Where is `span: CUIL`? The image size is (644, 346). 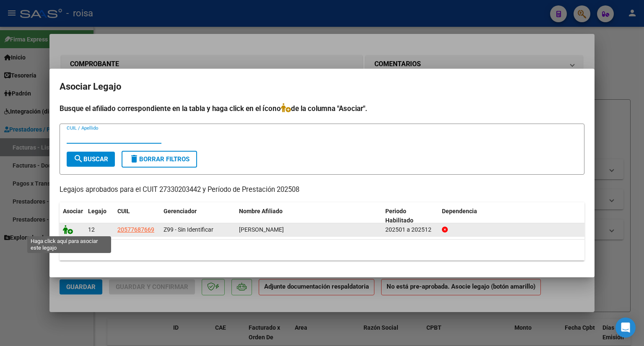
span: CUIL is located at coordinates (124, 211).